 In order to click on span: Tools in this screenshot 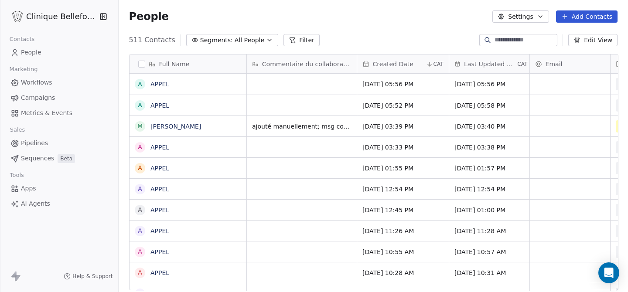, I will do `click(17, 175)`.